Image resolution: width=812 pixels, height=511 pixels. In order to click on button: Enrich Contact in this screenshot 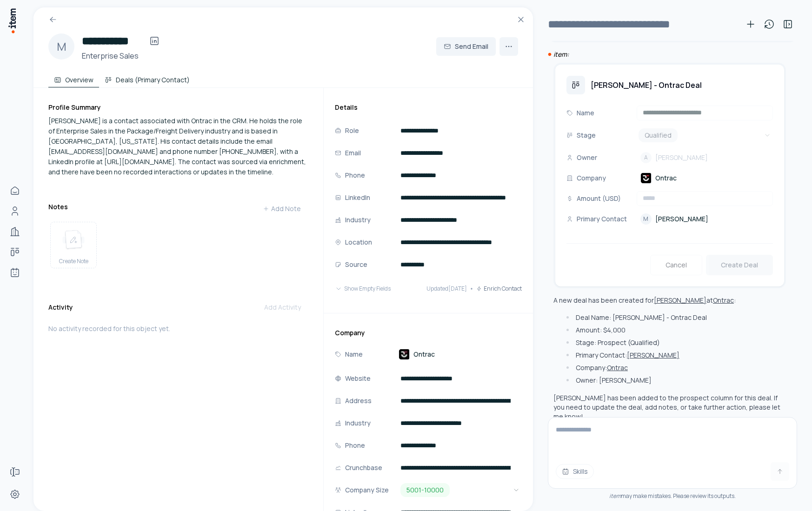, I will do `click(499, 289)`.